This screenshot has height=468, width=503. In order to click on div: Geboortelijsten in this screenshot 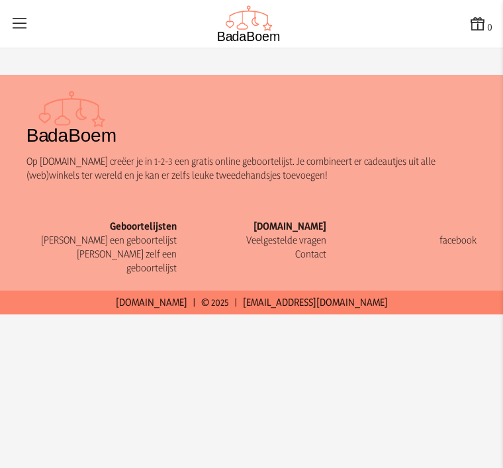, I will do `click(101, 226)`.